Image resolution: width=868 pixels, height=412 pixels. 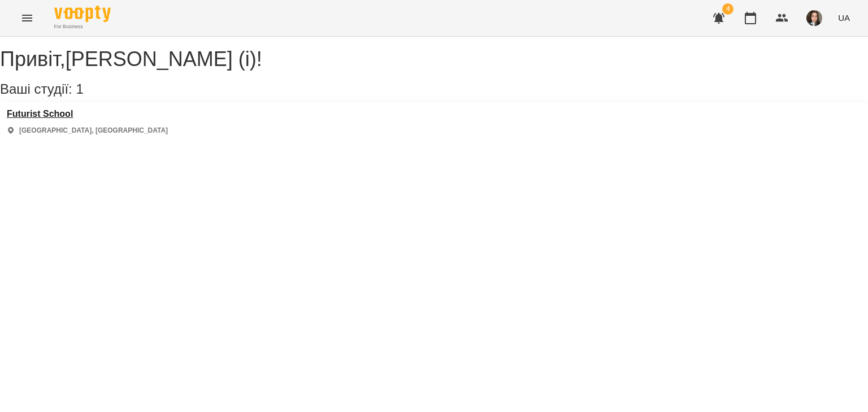 I want to click on span: For Business, so click(x=83, y=27).